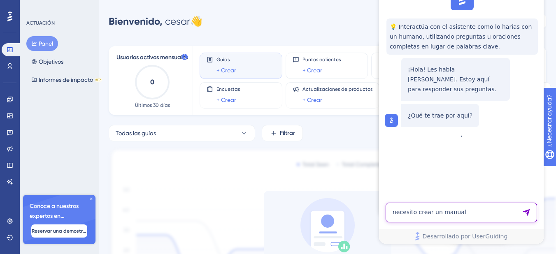 The height and width of the screenshot is (254, 556). I want to click on font: Actualizaciones de productos, so click(337, 89).